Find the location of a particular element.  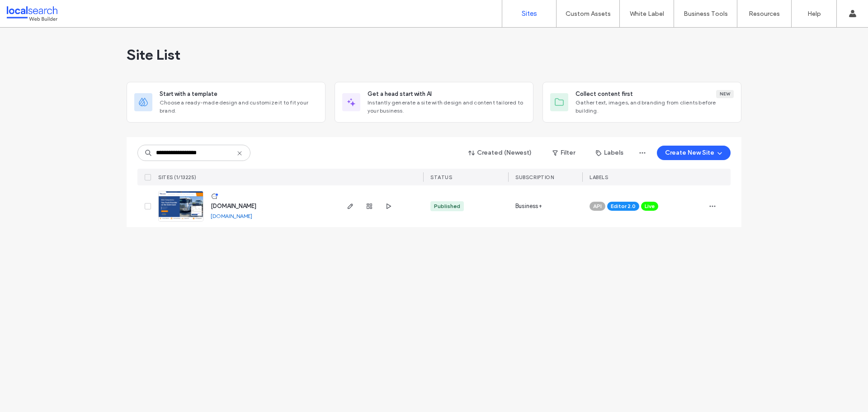

span: Site List is located at coordinates (153, 55).